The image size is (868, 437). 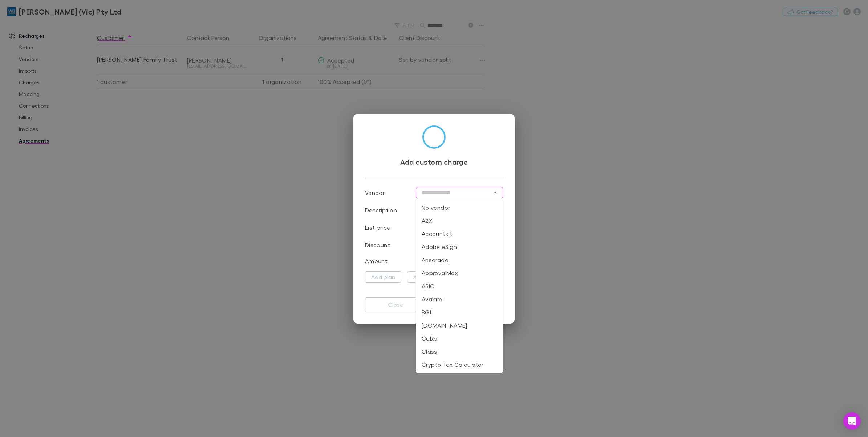 What do you see at coordinates (852, 421) in the screenshot?
I see `div: Open Intercom Messenger` at bounding box center [852, 421].